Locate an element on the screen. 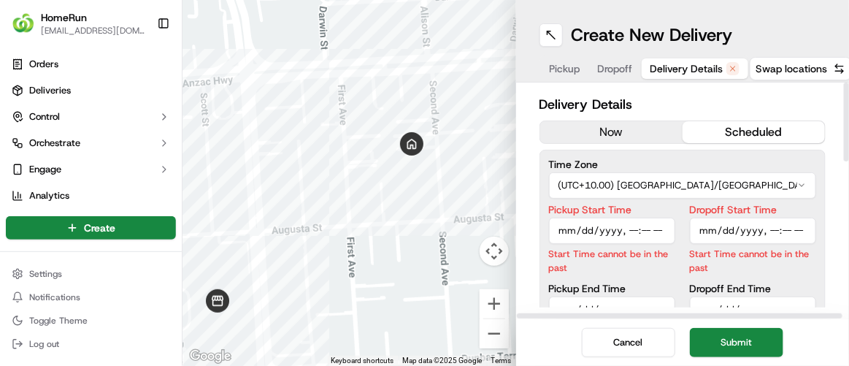 The image size is (849, 366). span: Swap locations is located at coordinates (792, 69).